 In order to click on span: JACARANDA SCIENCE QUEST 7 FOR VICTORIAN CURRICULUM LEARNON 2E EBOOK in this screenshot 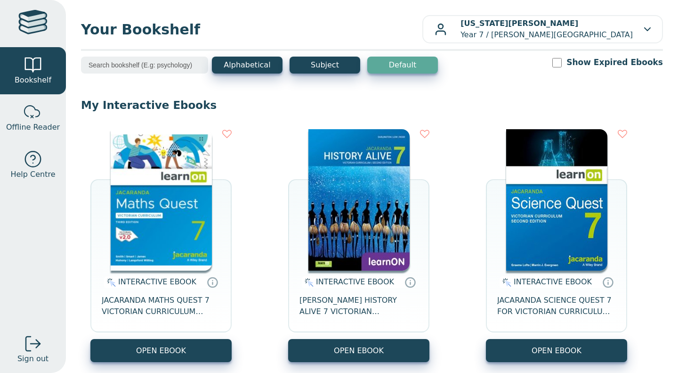, I will do `click(557, 306)`.